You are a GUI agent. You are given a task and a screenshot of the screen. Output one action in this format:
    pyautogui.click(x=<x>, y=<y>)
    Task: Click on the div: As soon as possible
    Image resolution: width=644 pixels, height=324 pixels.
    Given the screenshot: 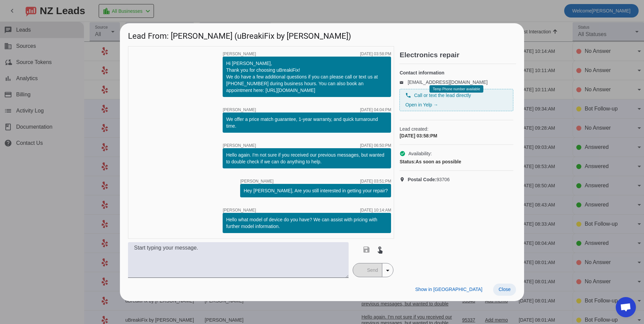 What is the action you would take?
    pyautogui.click(x=456, y=161)
    